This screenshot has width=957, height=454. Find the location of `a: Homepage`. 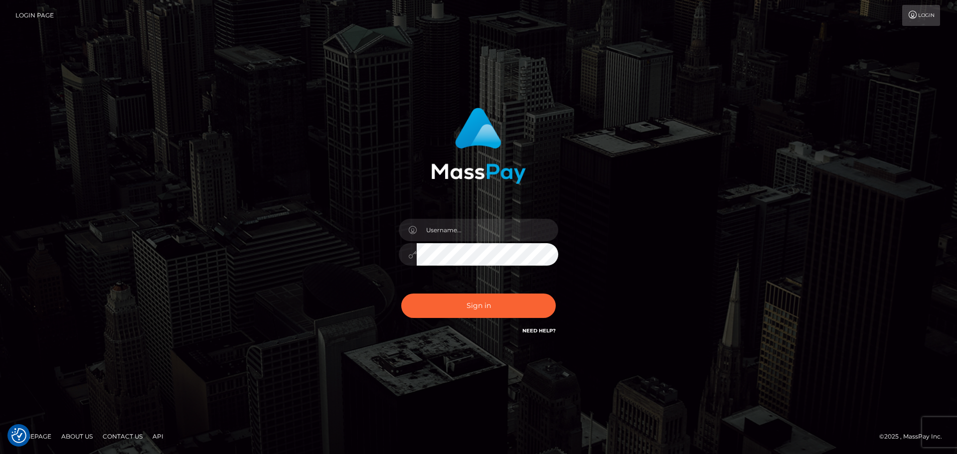

a: Homepage is located at coordinates (33, 436).